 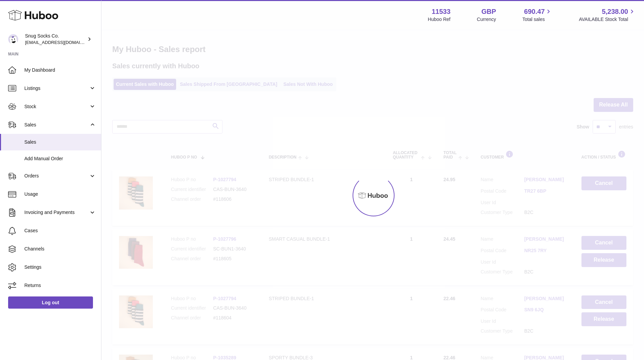 I want to click on span: My Dashboard, so click(x=60, y=70).